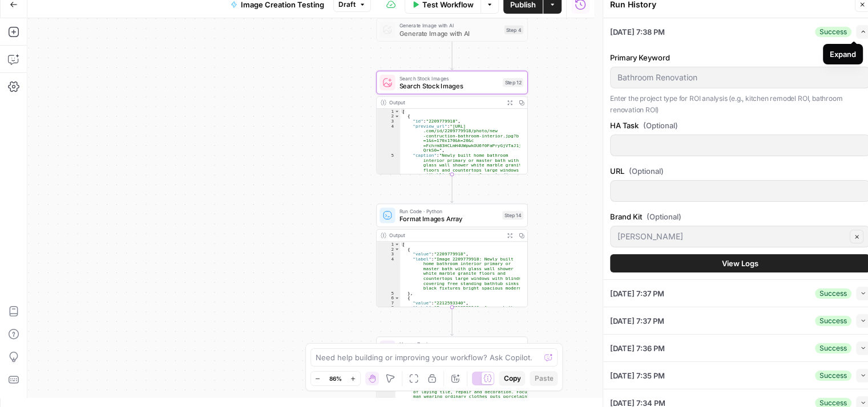 Image resolution: width=868 pixels, height=407 pixels. What do you see at coordinates (397, 111) in the screenshot?
I see `span: Toggle code folding, rows 1 through 152` at bounding box center [397, 111].